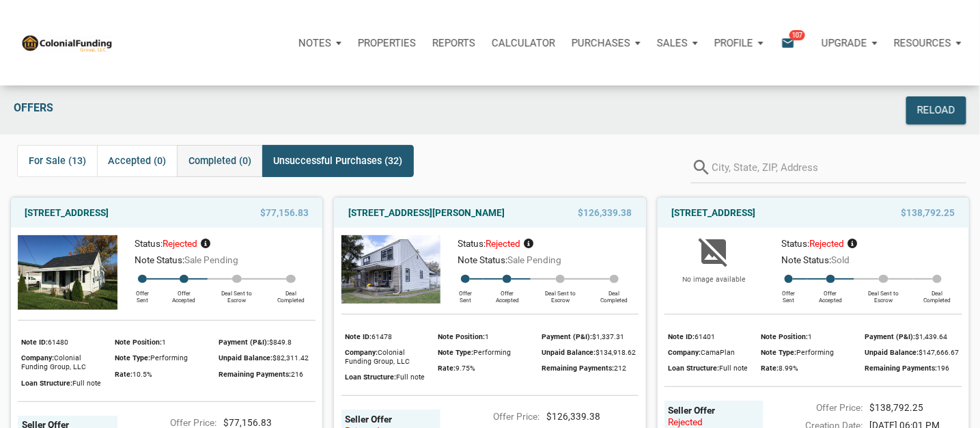 Image resolution: width=980 pixels, height=428 pixels. What do you see at coordinates (850, 43) in the screenshot?
I see `button: Upgrade` at bounding box center [850, 43].